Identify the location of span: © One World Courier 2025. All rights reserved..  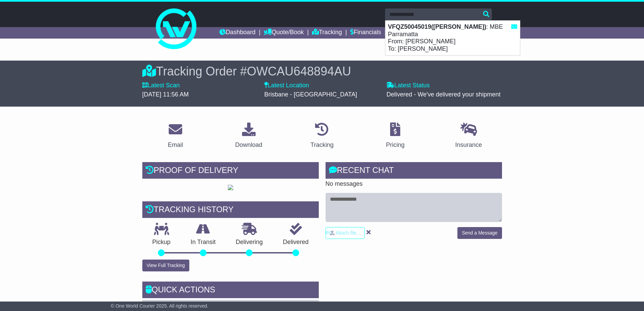
(160, 306).